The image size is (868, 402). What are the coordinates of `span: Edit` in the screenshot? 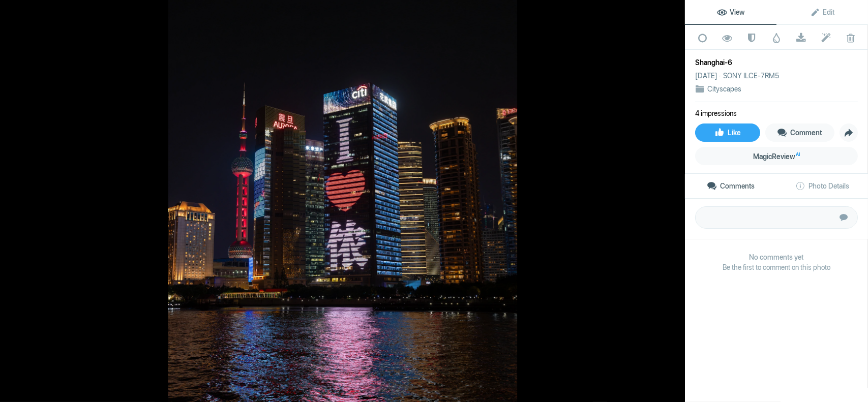 It's located at (823, 12).